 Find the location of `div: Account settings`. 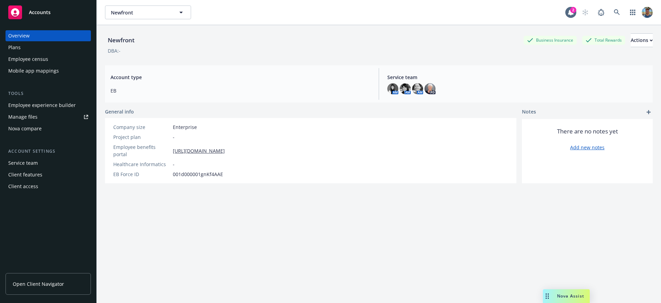

div: Account settings is located at coordinates (48, 151).